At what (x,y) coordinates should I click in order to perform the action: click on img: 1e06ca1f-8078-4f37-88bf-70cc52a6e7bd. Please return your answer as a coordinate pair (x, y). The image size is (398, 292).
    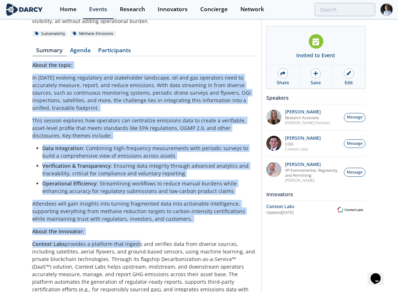
    Looking at the image, I should click on (274, 117).